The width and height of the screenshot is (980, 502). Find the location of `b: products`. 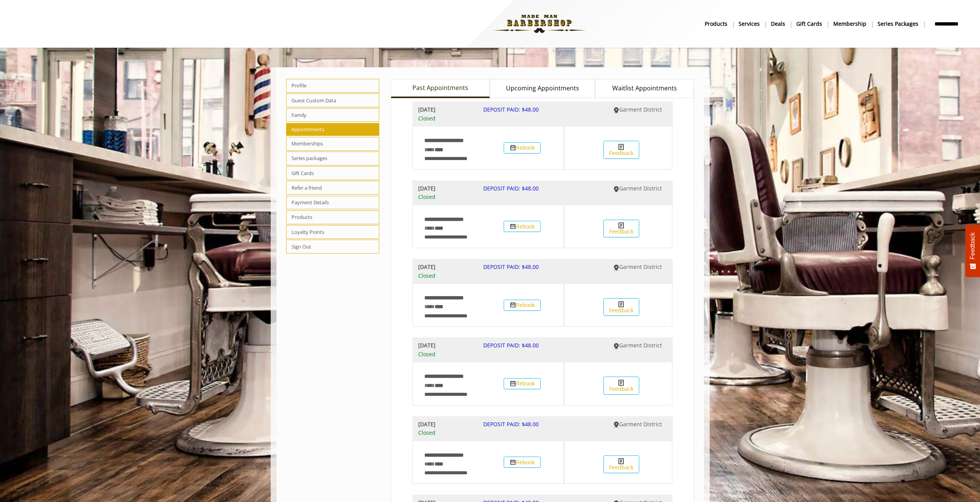

b: products is located at coordinates (716, 24).